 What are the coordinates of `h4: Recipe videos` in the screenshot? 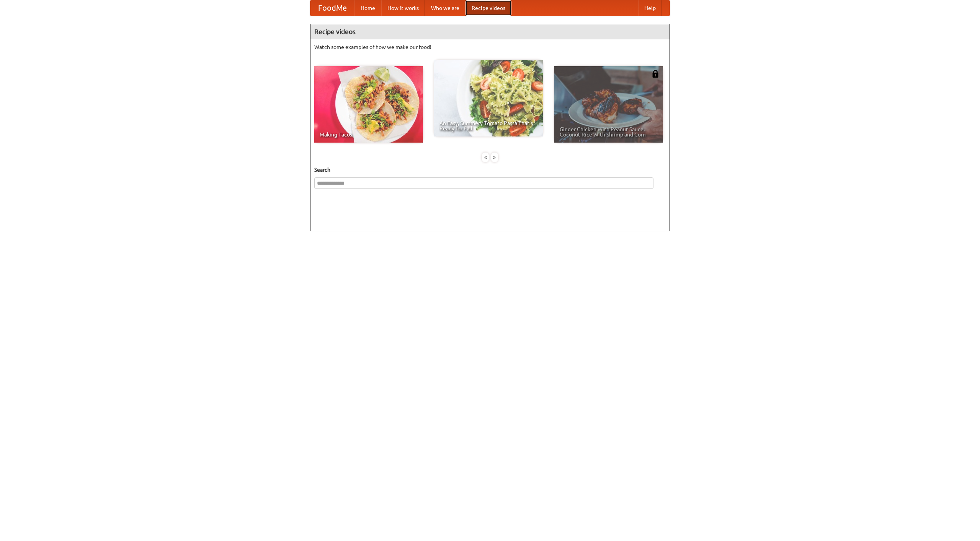 It's located at (490, 31).